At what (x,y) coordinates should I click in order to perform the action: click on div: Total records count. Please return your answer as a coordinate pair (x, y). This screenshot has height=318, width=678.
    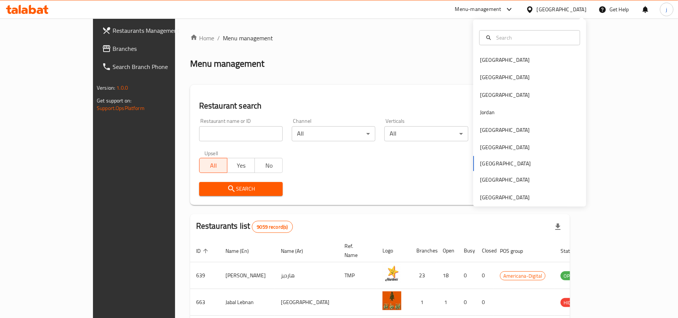
    Looking at the image, I should click on (272, 227).